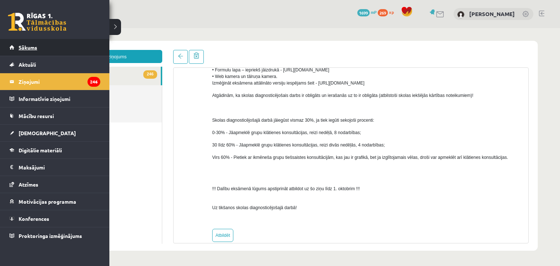  Describe the element at coordinates (461, 15) in the screenshot. I see `img: Sendija Zeltmate` at that location.